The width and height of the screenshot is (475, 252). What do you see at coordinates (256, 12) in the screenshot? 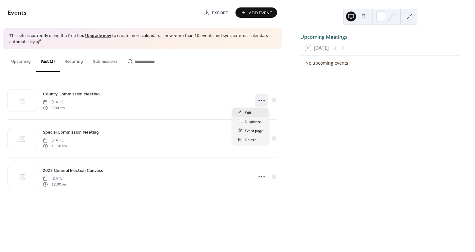
I see `button: Add Event` at bounding box center [256, 12].